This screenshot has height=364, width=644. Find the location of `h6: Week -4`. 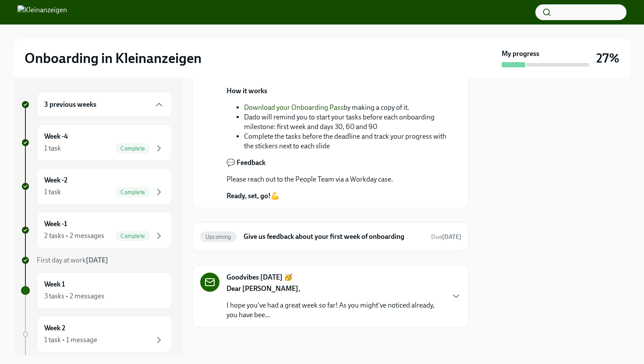

h6: Week -4 is located at coordinates (56, 137).